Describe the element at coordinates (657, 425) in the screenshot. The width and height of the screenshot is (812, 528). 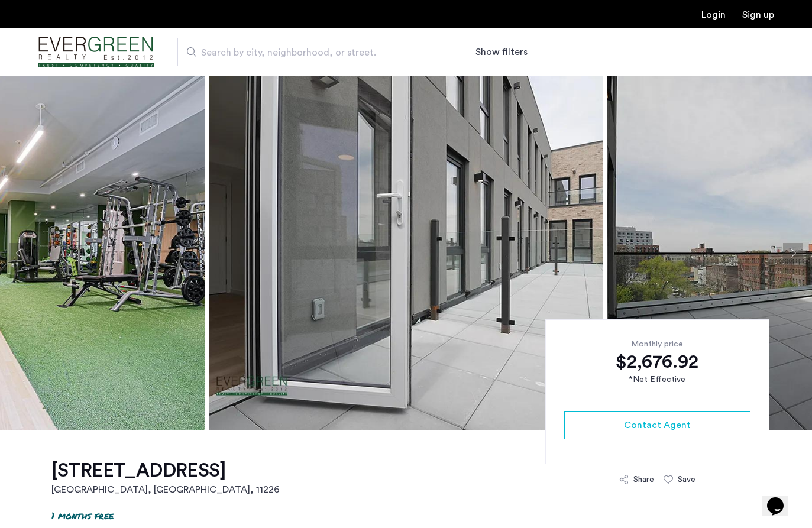
I see `button: button` at that location.